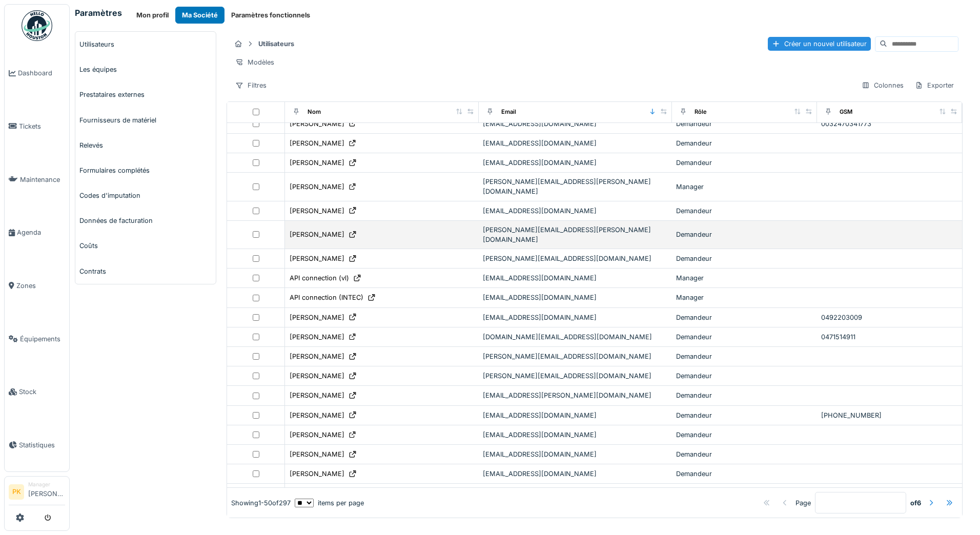 This screenshot has height=535, width=980. What do you see at coordinates (37, 393) in the screenshot?
I see `a: Stock` at bounding box center [37, 393].